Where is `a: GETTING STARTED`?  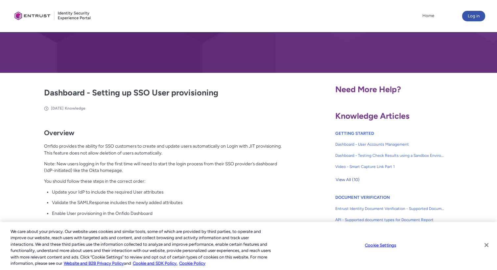
a: GETTING STARTED is located at coordinates (354, 133).